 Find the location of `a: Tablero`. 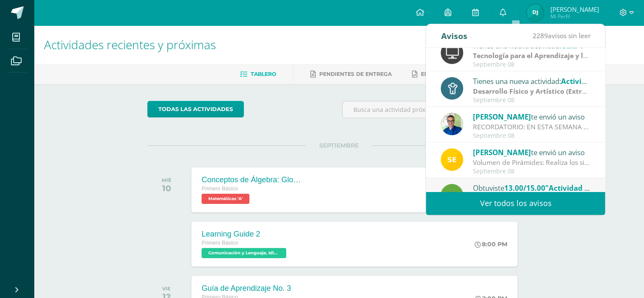

a: Tablero is located at coordinates (258, 74).